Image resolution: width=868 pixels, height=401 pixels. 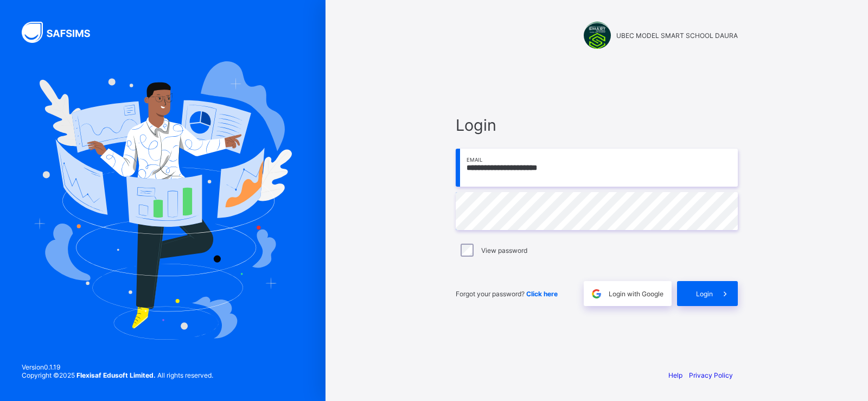 What do you see at coordinates (675, 375) in the screenshot?
I see `a: Help` at bounding box center [675, 375].